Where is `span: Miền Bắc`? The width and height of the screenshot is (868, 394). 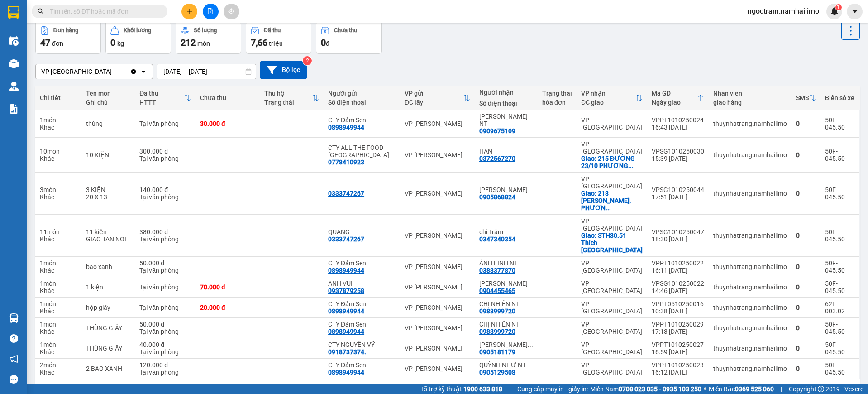
span: Miền Bắc is located at coordinates (742, 389).